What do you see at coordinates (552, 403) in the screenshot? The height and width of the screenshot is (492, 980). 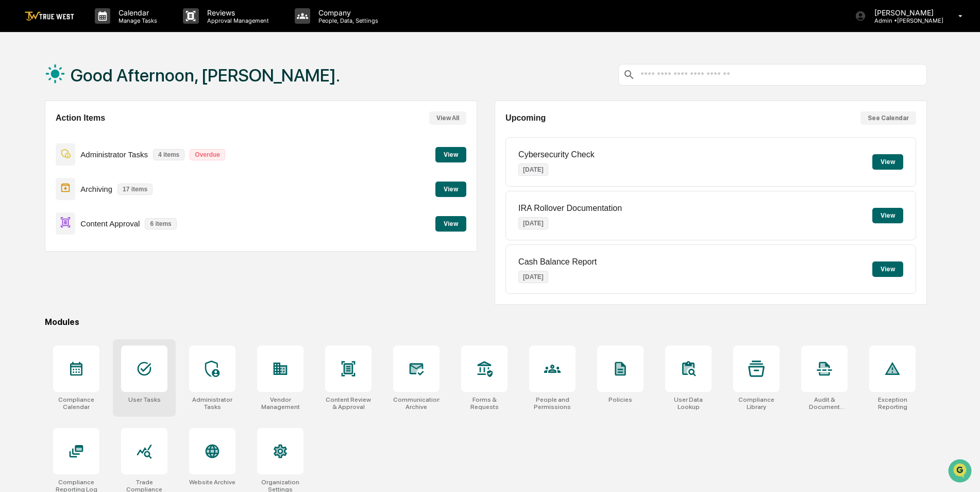 I see `div: People and Permissions` at bounding box center [552, 403].